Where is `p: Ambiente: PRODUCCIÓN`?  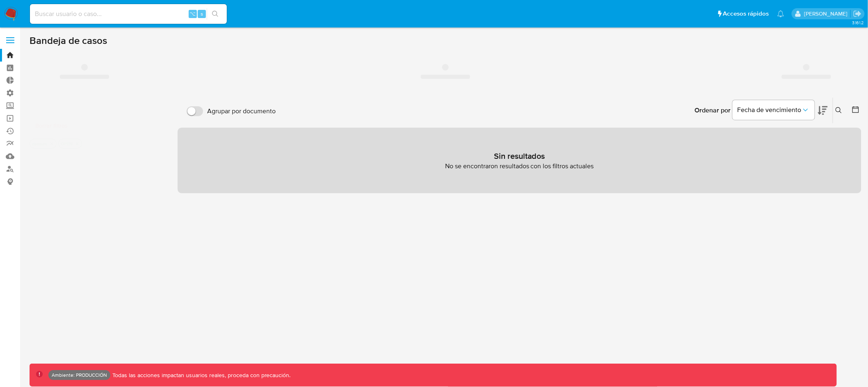 p: Ambiente: PRODUCCIÓN is located at coordinates (79, 375).